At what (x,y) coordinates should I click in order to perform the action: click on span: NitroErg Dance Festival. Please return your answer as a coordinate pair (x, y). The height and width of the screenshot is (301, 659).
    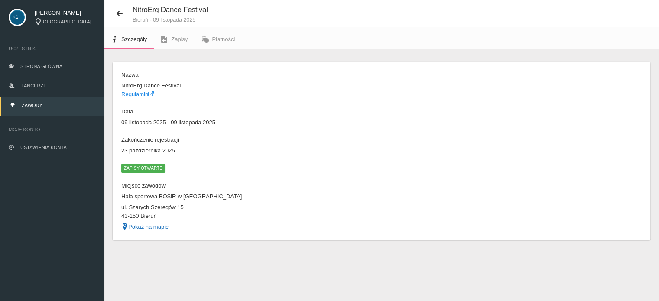
    Looking at the image, I should click on (170, 10).